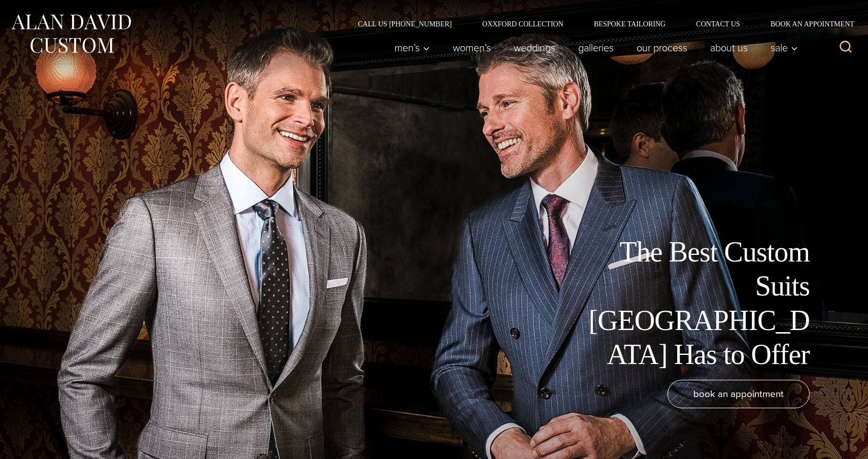  Describe the element at coordinates (738, 394) in the screenshot. I see `a: book an appointment` at that location.